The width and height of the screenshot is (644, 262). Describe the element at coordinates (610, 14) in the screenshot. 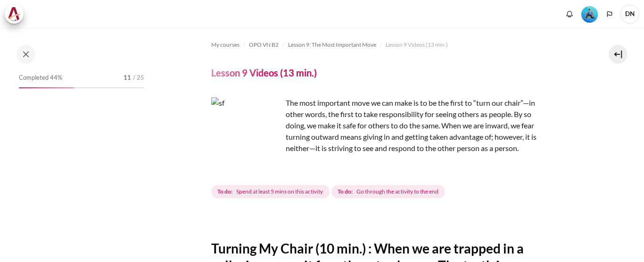

I see `button: Languages` at that location.